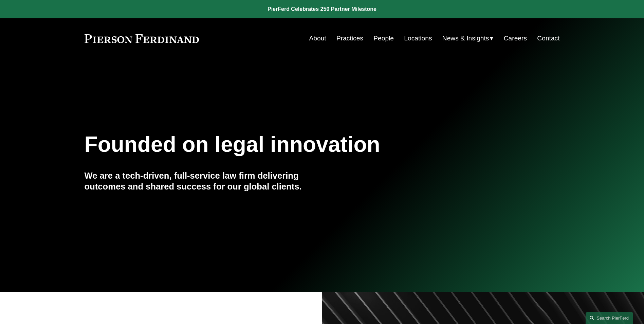  What do you see at coordinates (548, 38) in the screenshot?
I see `a: Contact` at bounding box center [548, 38].